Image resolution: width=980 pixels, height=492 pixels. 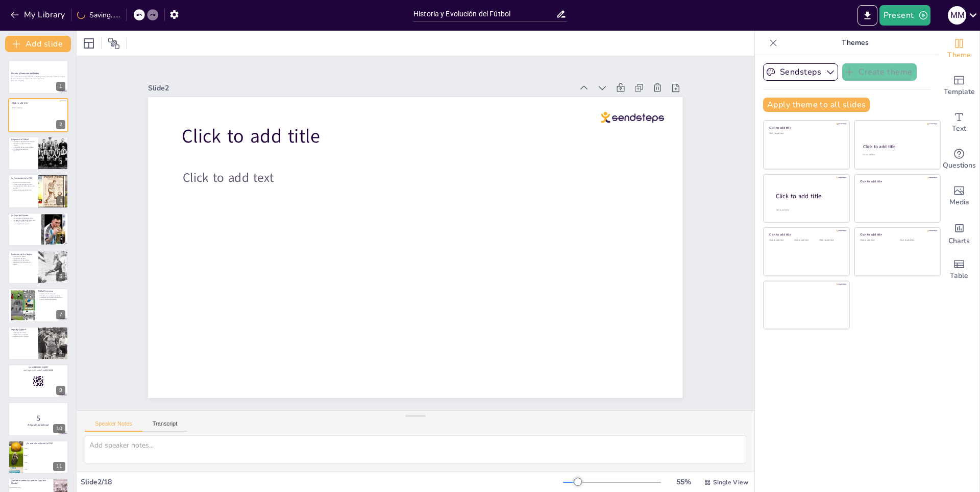 What do you see at coordinates (23, 331) in the screenshot?
I see `p: Unión de culturas.` at bounding box center [23, 331].